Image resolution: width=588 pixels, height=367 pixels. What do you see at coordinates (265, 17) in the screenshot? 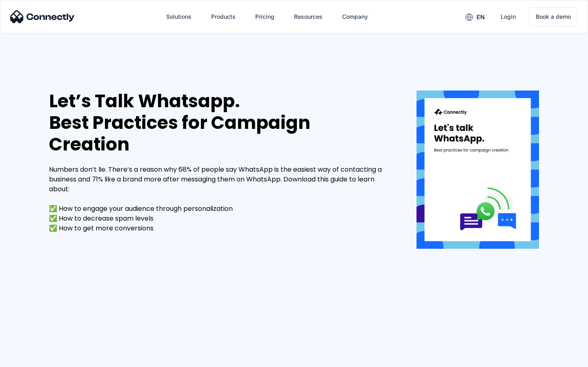
I see `div: Pricing` at bounding box center [265, 17].